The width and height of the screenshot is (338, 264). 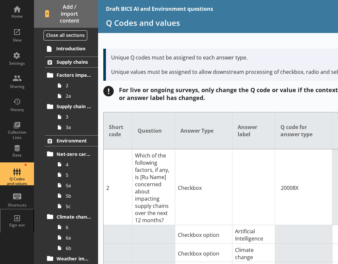 What do you see at coordinates (77, 196) in the screenshot?
I see `a: 5b` at bounding box center [77, 196].